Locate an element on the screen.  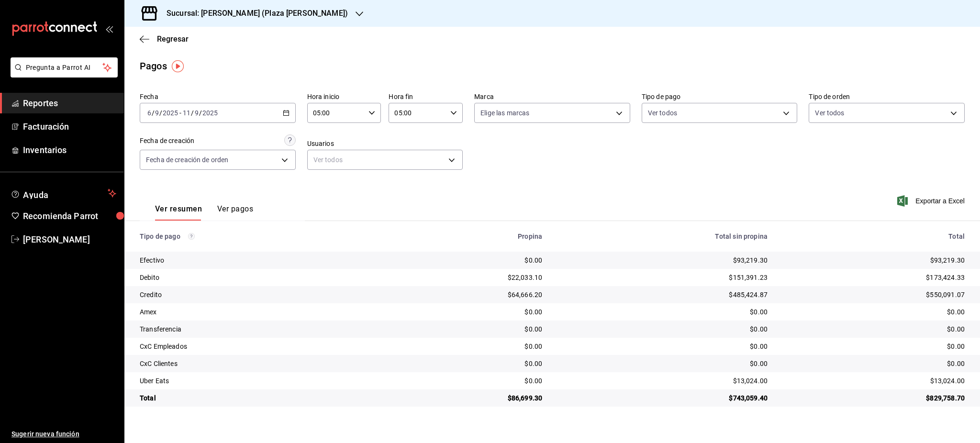
div: Amex is located at coordinates (258, 312).